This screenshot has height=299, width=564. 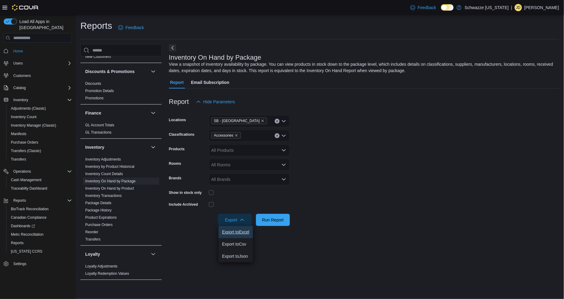 I want to click on span: Accessories, so click(x=226, y=135).